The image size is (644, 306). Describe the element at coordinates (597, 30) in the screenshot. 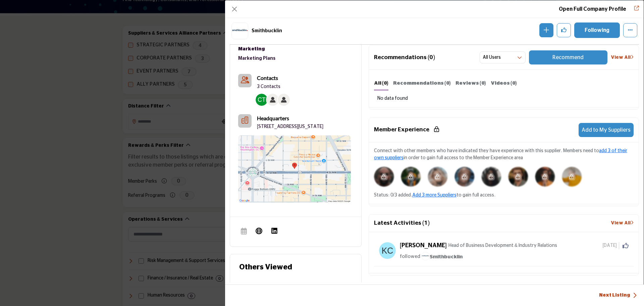

I see `button: Following` at that location.